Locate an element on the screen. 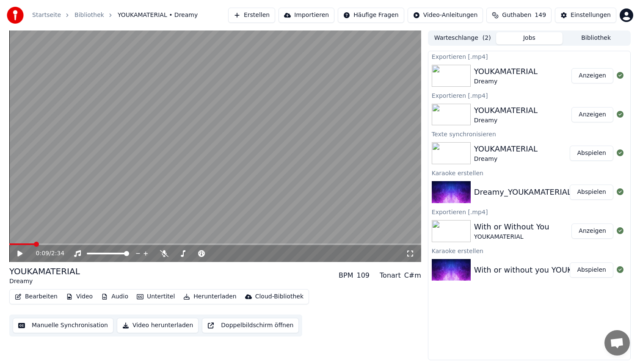  button: Bearbeiten is located at coordinates (36, 297).